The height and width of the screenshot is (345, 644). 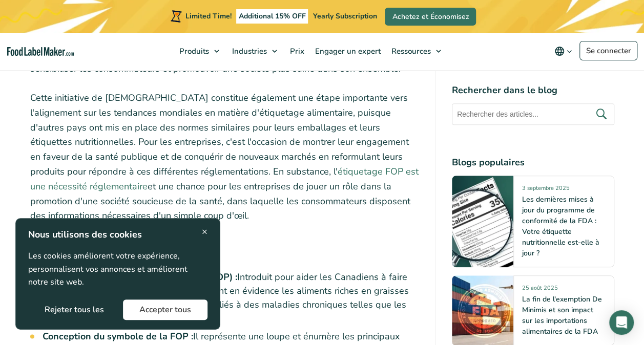 What do you see at coordinates (118, 337) in the screenshot?
I see `strong: Conception du symbole de la FOP :` at bounding box center [118, 337].